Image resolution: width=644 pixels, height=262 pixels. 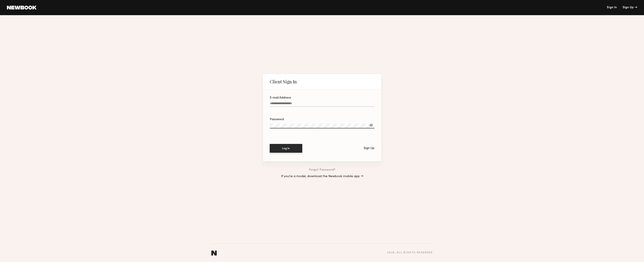 I want to click on input: E-mail Address, so click(x=322, y=104).